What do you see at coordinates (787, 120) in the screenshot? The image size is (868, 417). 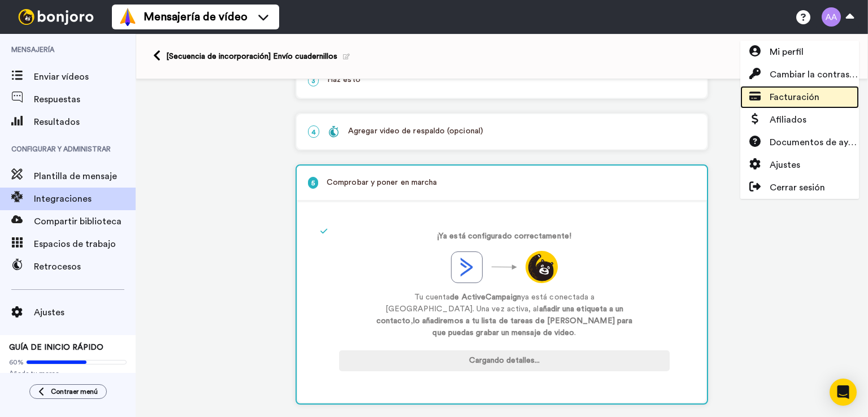 I see `font: Afiliados` at bounding box center [787, 120].